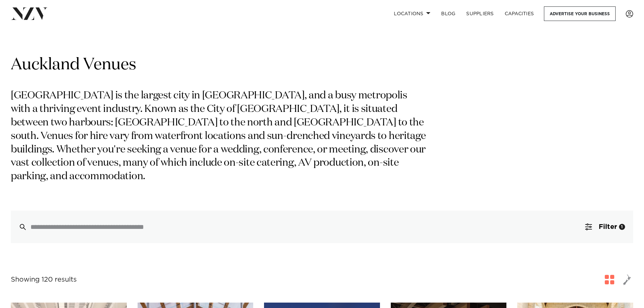 The height and width of the screenshot is (308, 644). What do you see at coordinates (580, 13) in the screenshot?
I see `a: Advertise your business` at bounding box center [580, 13].